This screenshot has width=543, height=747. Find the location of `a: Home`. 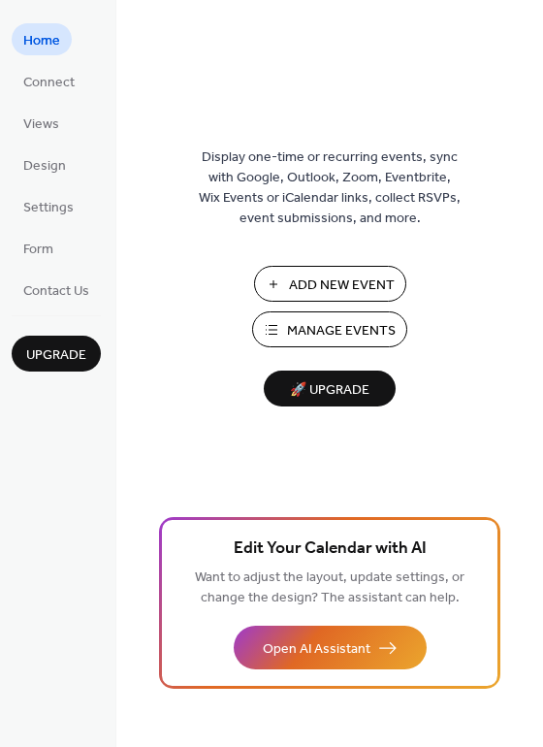

a: Home is located at coordinates (42, 39).